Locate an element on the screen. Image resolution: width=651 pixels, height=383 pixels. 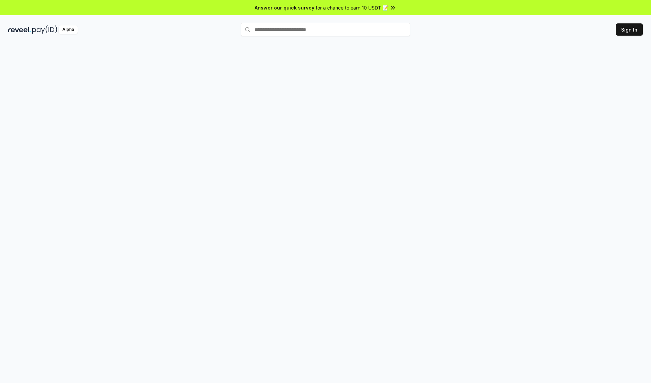
img: reveel_dark is located at coordinates (19, 29).